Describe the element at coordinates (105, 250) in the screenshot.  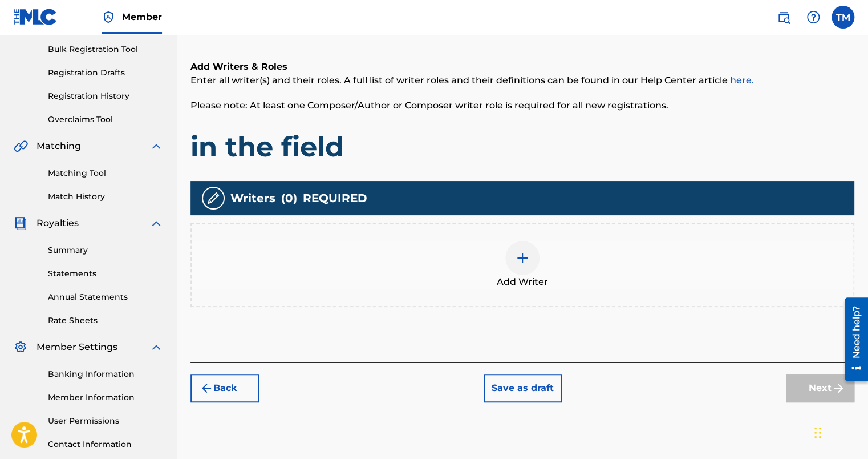
I see `a: Summary` at that location.